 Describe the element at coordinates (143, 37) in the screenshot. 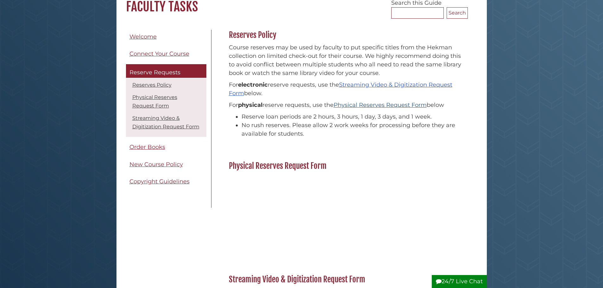

I see `span: Welcome` at that location.